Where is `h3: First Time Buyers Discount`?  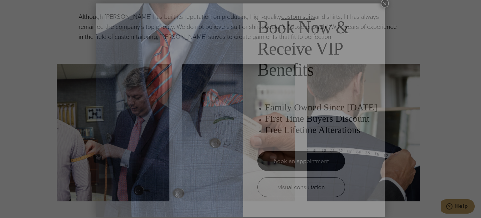
h3: First Time Buyers Discount is located at coordinates (322, 118).